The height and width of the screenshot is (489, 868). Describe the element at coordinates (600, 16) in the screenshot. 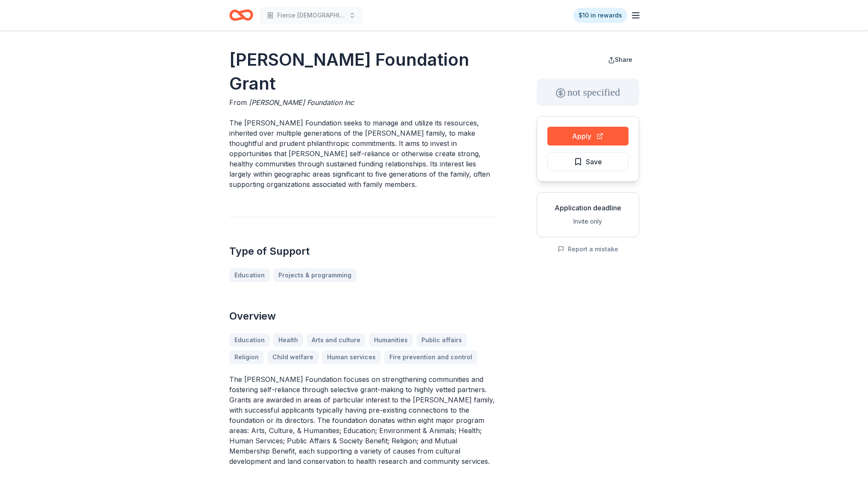

I see `a: $10 in rewards` at that location.